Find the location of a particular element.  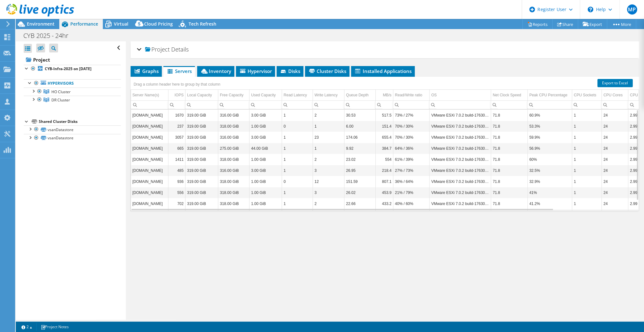

td: IOPS Column is located at coordinates (177, 95).